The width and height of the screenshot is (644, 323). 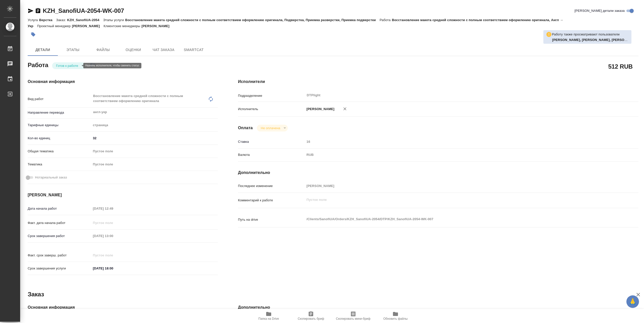 What do you see at coordinates (271, 96) in the screenshot?
I see `p: Подразделение` at bounding box center [271, 96].